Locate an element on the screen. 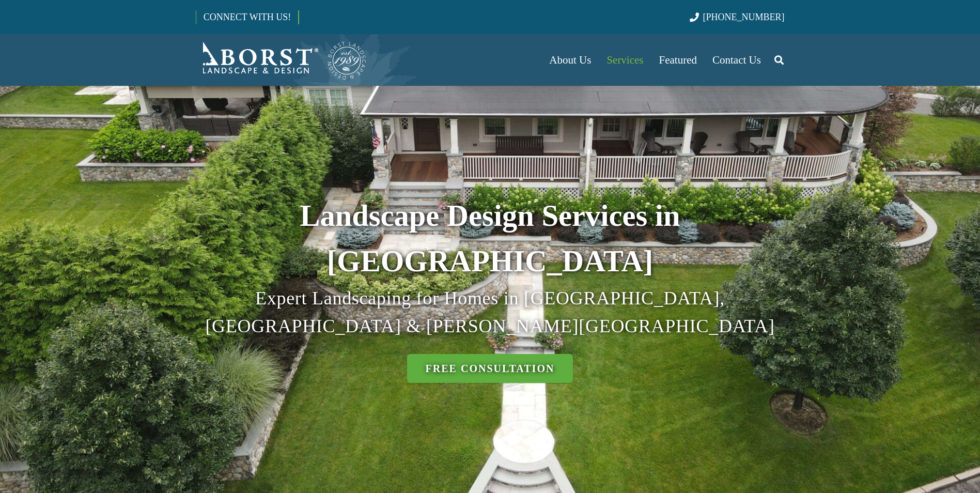 This screenshot has height=493, width=980. a: About Us is located at coordinates (570, 60).